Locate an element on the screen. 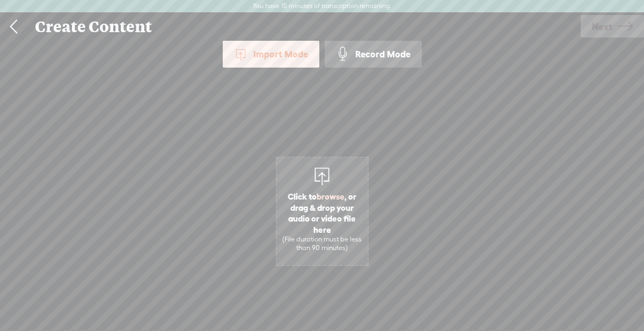 This screenshot has height=331, width=644. span: Next is located at coordinates (602, 27).